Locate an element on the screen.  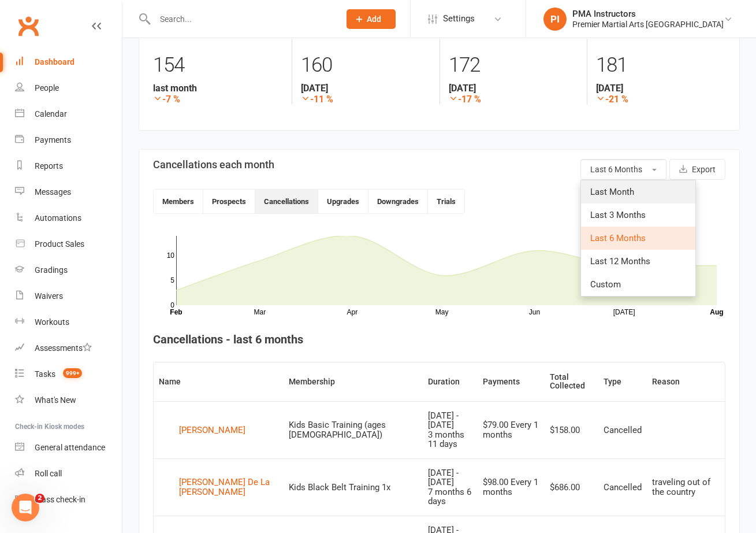
div: Tasks is located at coordinates (45, 374).